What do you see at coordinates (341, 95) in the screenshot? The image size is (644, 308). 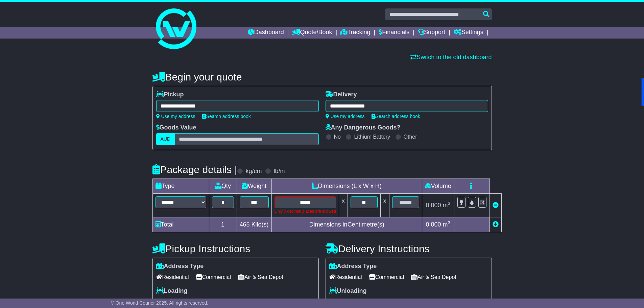 I see `label: Delivery` at bounding box center [341, 95].